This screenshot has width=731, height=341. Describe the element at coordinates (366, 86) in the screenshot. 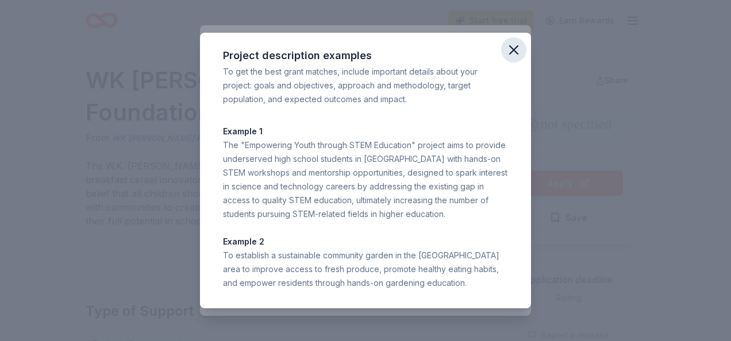

I see `div: To get the best grant matches, include important details about your project: goals and objectives...` at that location.